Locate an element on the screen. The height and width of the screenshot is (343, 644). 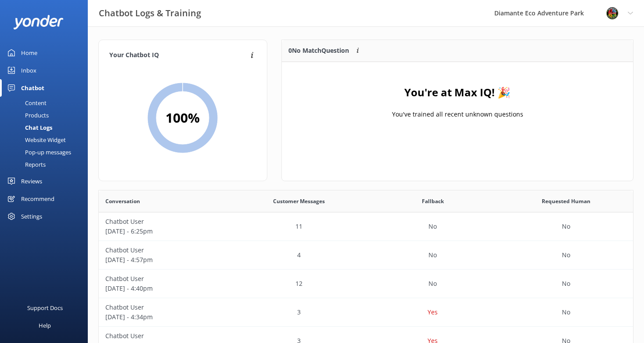
a: Website Widget is located at coordinates (47, 140).